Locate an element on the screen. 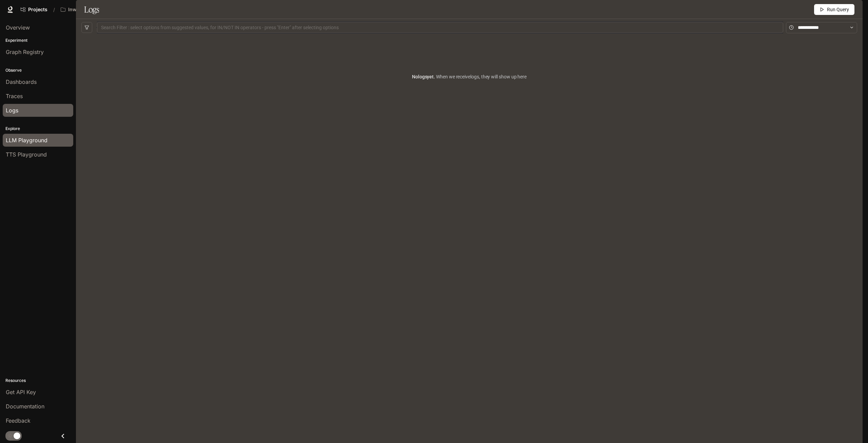 The width and height of the screenshot is (868, 443). button: filter is located at coordinates (87, 28).